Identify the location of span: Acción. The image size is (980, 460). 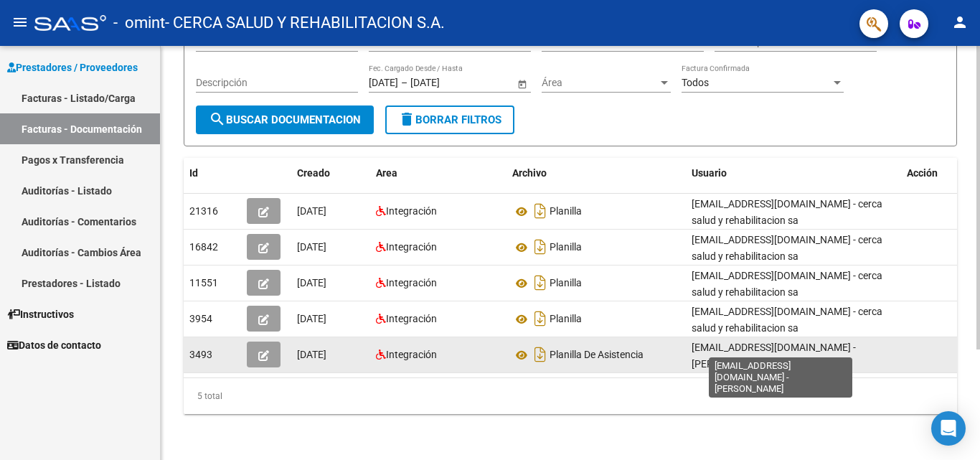
(922, 173).